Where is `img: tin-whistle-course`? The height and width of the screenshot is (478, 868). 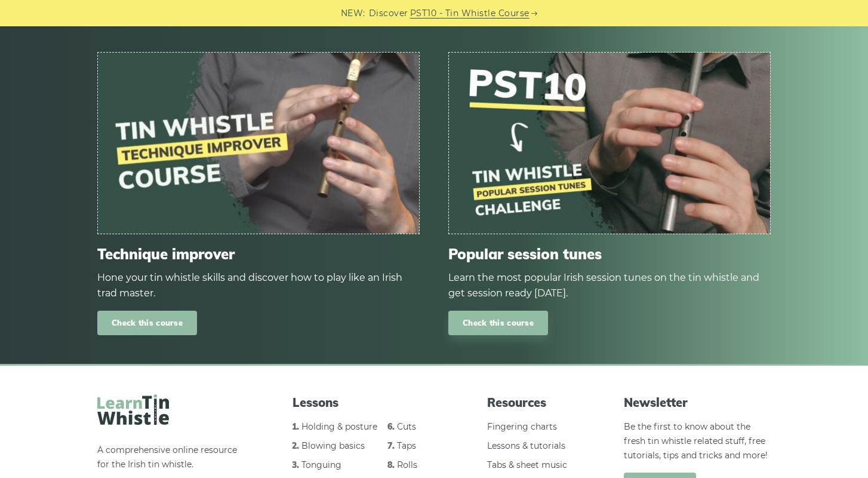
img: tin-whistle-course is located at coordinates (259, 143).